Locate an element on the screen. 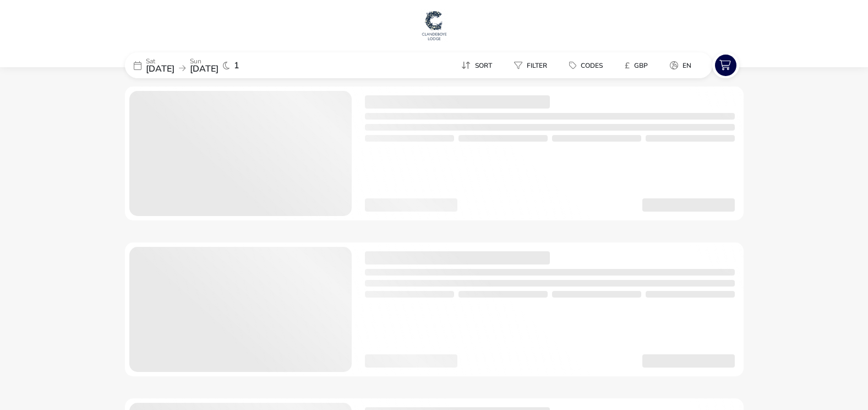 The image size is (868, 410). button: en is located at coordinates (681, 65).